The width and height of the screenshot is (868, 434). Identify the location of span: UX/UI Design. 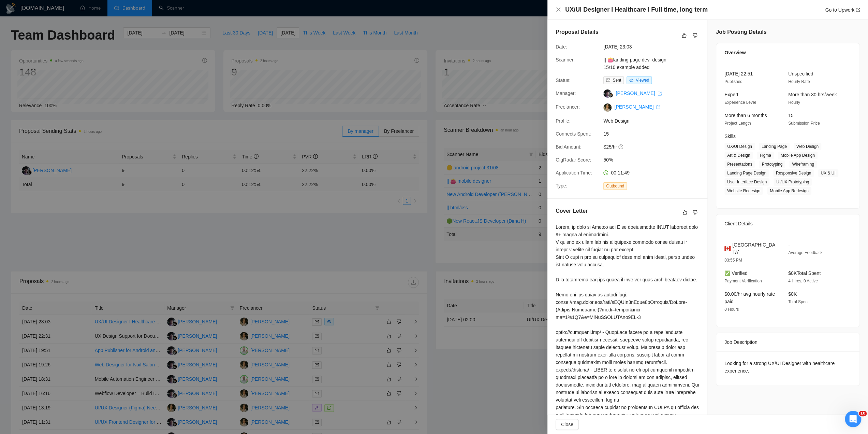
(739, 146).